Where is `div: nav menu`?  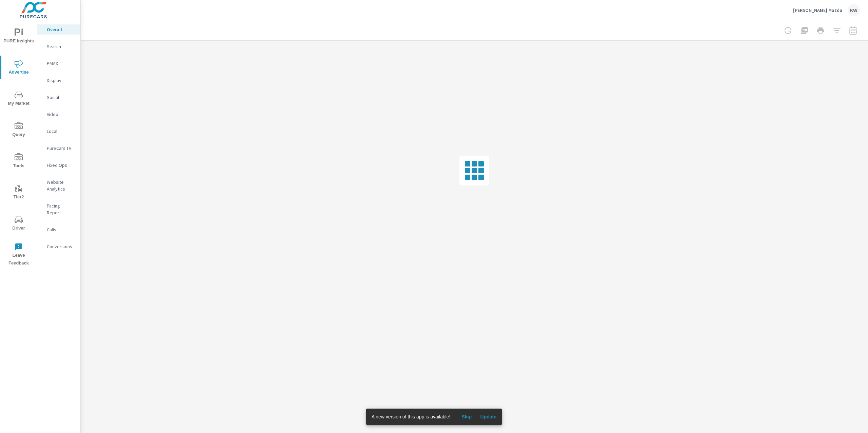
div: nav menu is located at coordinates (19, 145).